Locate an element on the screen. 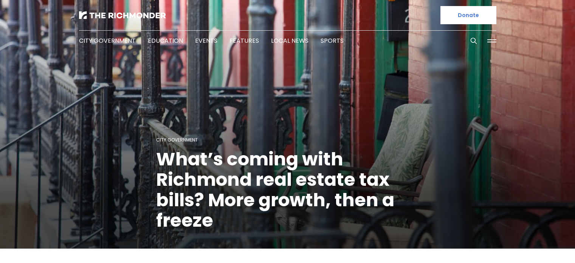 The image size is (575, 263). a: Events is located at coordinates (206, 40).